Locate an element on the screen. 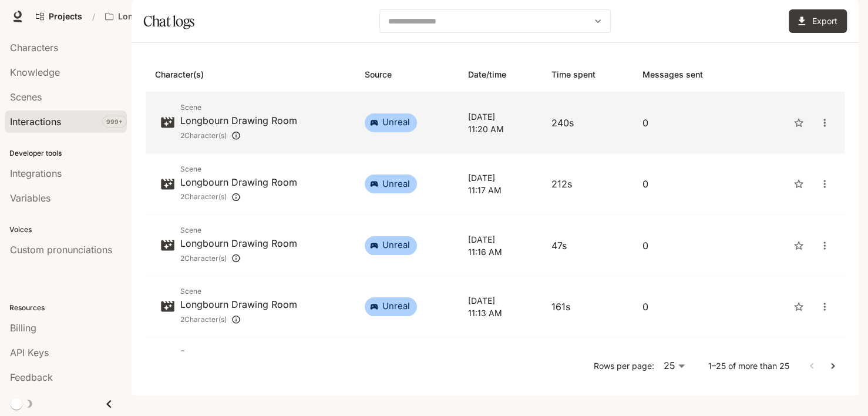 Image resolution: width=868 pixels, height=416 pixels. button: Export is located at coordinates (818, 21).